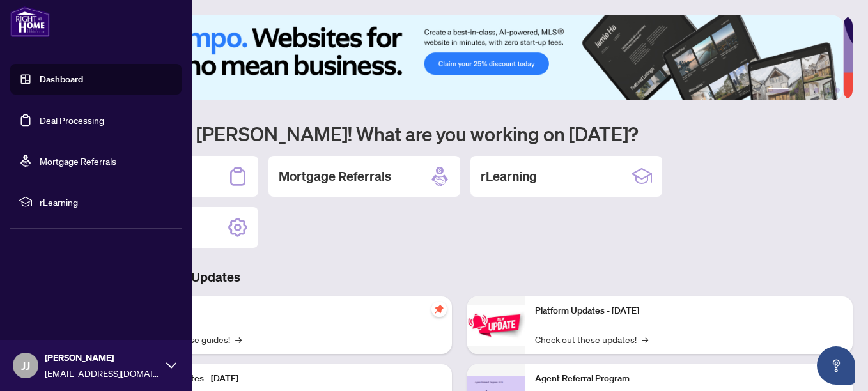 The height and width of the screenshot is (391, 868). I want to click on span: rLearning, so click(106, 202).